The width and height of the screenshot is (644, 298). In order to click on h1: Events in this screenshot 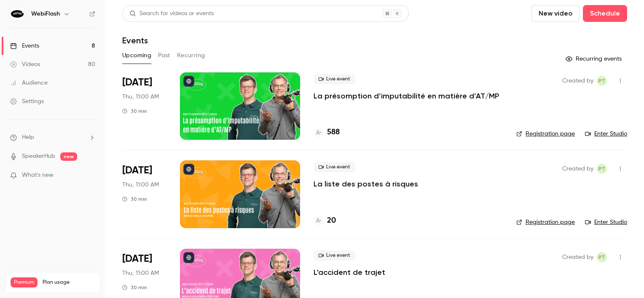, I will do `click(135, 40)`.